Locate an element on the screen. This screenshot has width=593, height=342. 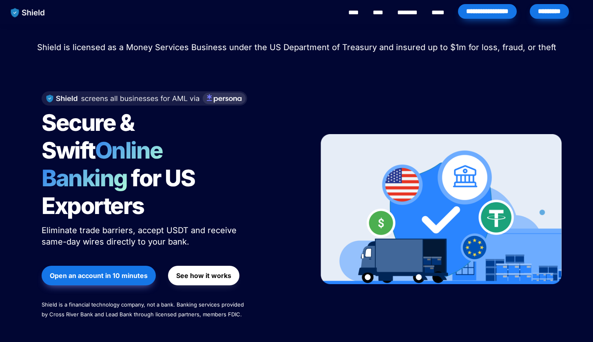
span: for US Exporters is located at coordinates (120, 192).